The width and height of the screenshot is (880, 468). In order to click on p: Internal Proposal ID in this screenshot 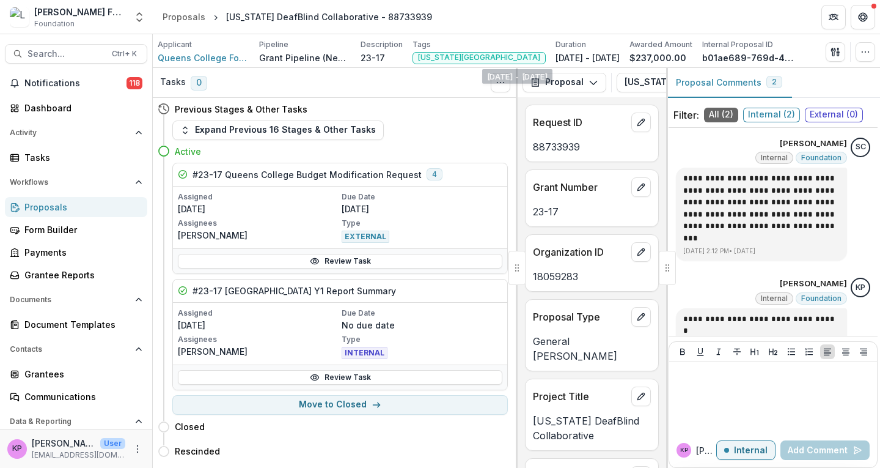, I will do `click(738, 45)`.